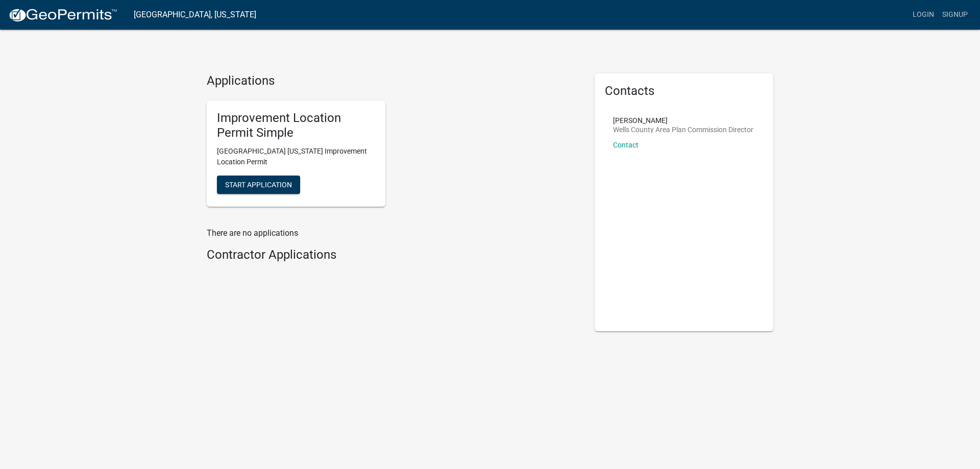 This screenshot has height=469, width=980. I want to click on h5: Improvement Location Permit Simple, so click(296, 126).